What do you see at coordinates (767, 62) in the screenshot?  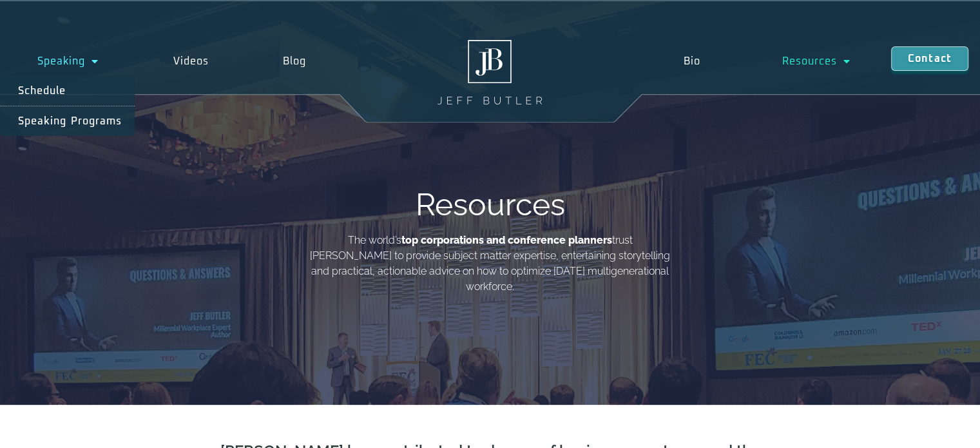 I see `nav: Menu` at bounding box center [767, 62].